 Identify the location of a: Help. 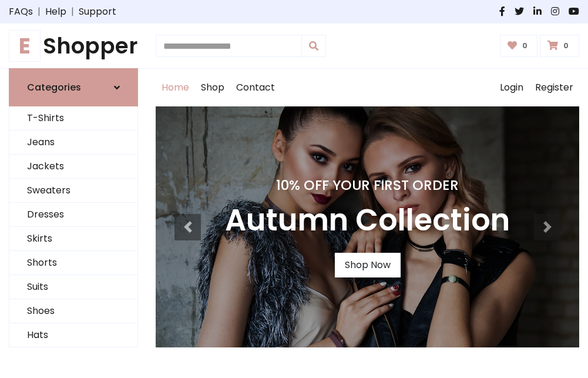
(56, 12).